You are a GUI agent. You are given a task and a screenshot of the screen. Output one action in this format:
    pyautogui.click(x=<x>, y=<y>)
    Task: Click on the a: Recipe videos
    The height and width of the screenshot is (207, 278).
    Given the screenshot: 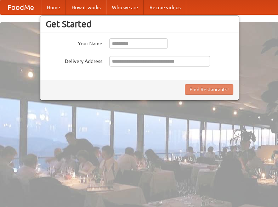 What is the action you would take?
    pyautogui.click(x=165, y=7)
    